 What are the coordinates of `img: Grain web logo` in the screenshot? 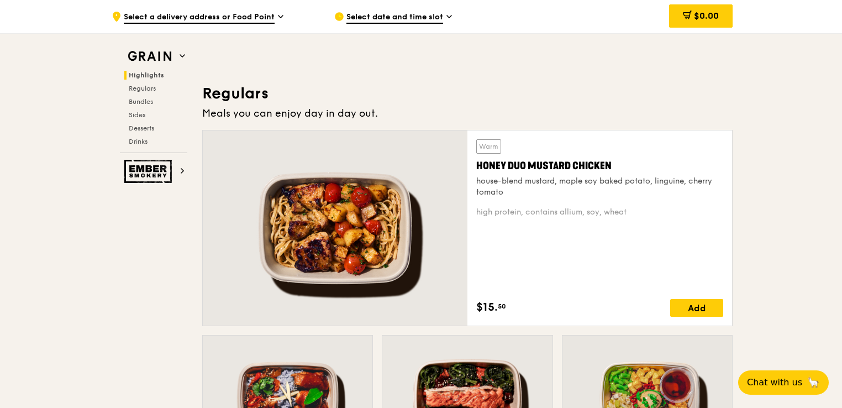 It's located at (150, 56).